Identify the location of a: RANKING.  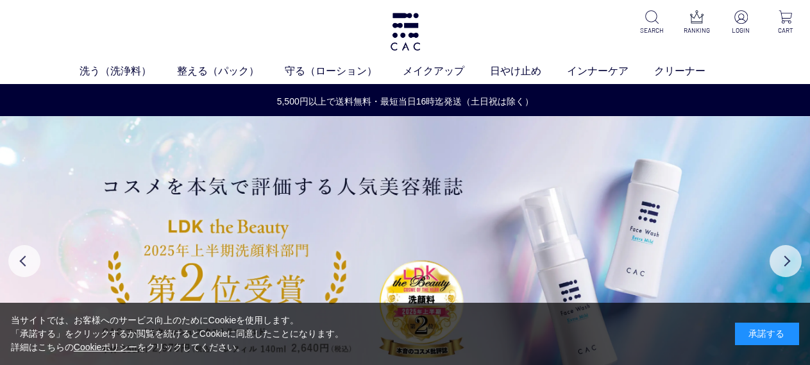
(697, 22).